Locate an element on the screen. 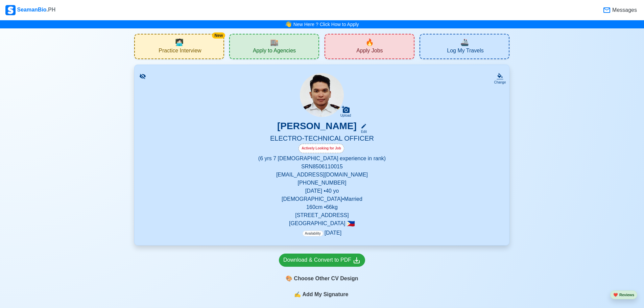 This screenshot has width=644, height=308. div: Change is located at coordinates (500, 82).